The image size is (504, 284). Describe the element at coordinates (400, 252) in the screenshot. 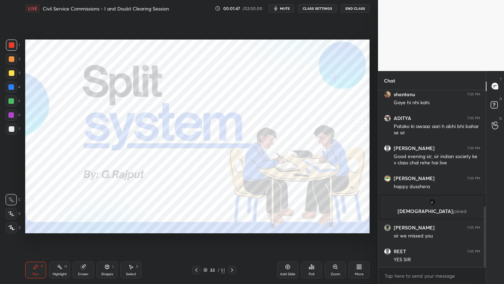

I see `h6: REET` at that location.